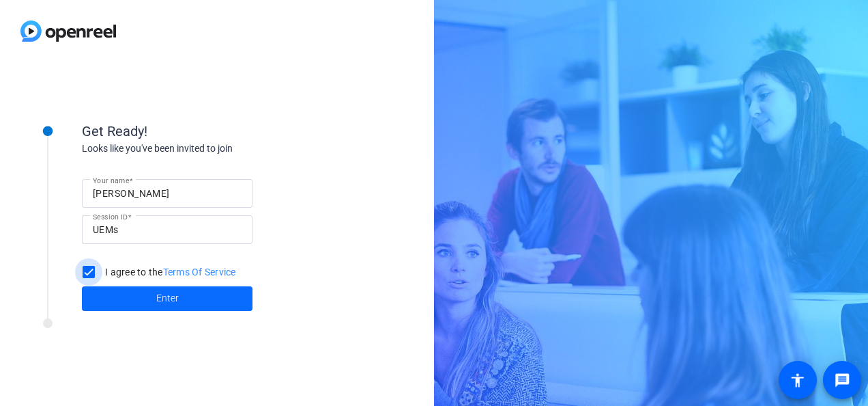 This screenshot has height=406, width=868. I want to click on mat-label: Session ID, so click(110, 216).